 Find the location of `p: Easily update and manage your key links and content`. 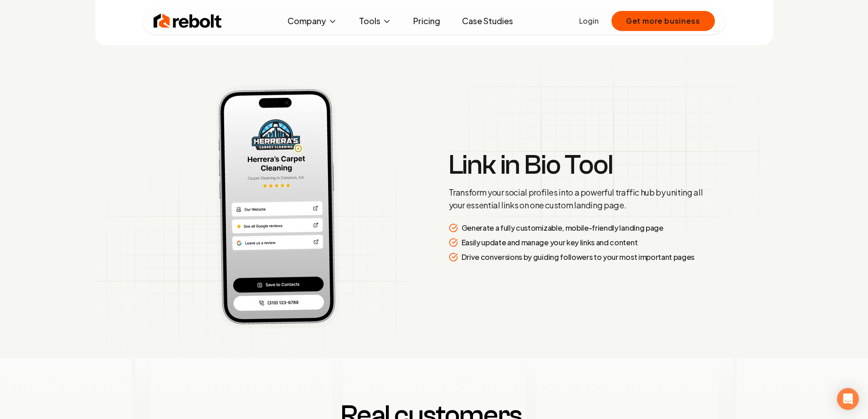

p: Easily update and manage your key links and content is located at coordinates (550, 242).